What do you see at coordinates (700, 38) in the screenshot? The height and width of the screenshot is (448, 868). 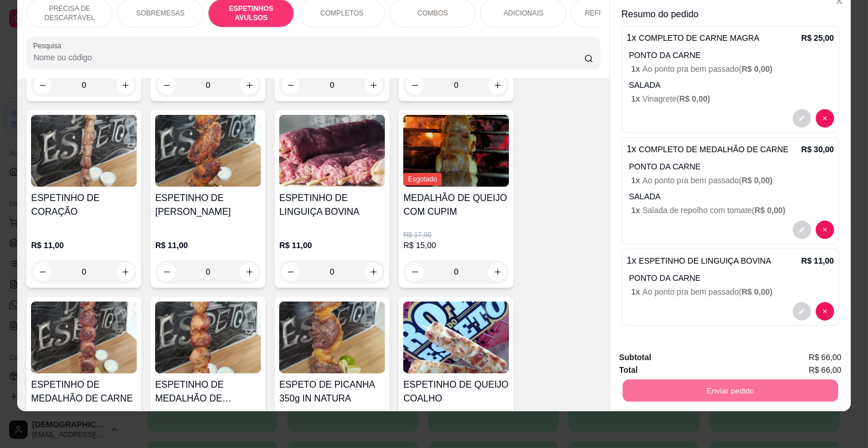 I see `span: COMPLETO DE CARNE MAGRA` at bounding box center [700, 38].